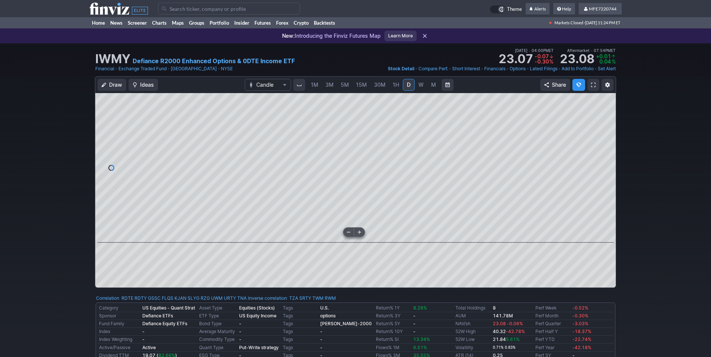 This screenshot has width=711, height=357. Describe the element at coordinates (227, 69) in the screenshot. I see `a: NYSE` at that location.